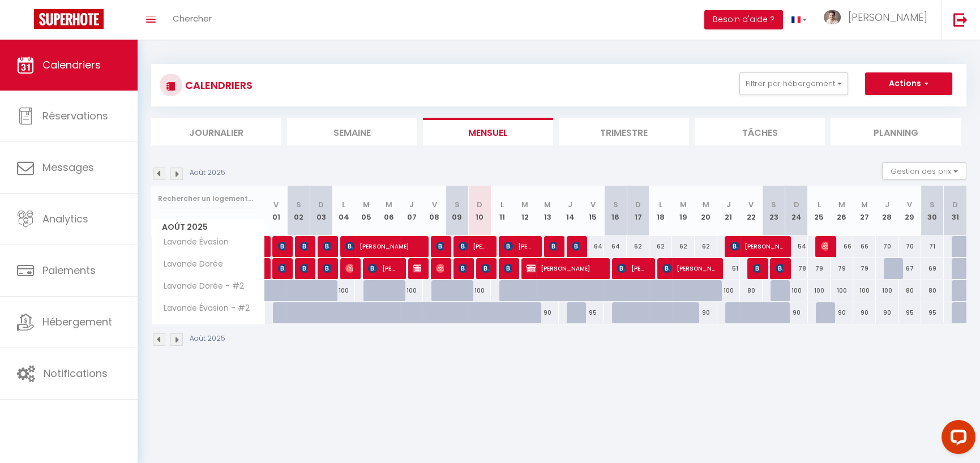 The width and height of the screenshot is (980, 463). I want to click on th: 26, so click(842, 211).